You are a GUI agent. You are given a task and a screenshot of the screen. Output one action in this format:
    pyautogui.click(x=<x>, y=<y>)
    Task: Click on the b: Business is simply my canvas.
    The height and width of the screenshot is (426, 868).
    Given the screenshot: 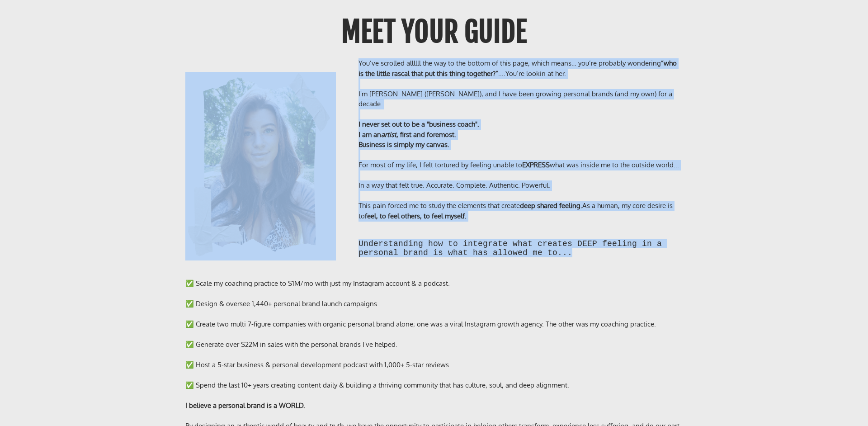 What is the action you would take?
    pyautogui.click(x=404, y=144)
    